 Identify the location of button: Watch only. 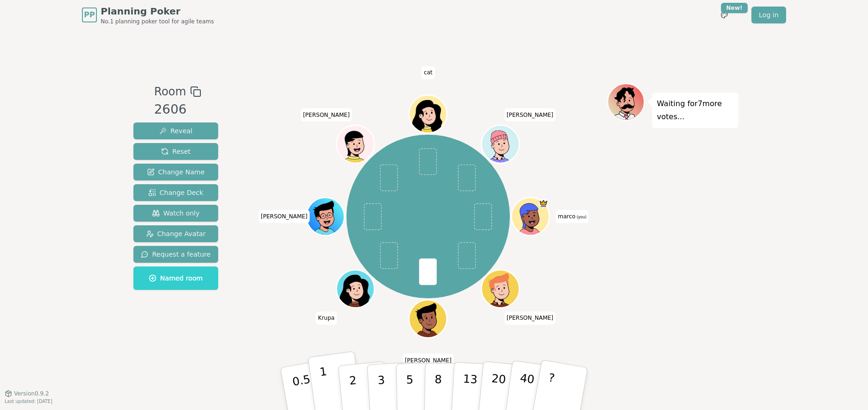
(175, 213).